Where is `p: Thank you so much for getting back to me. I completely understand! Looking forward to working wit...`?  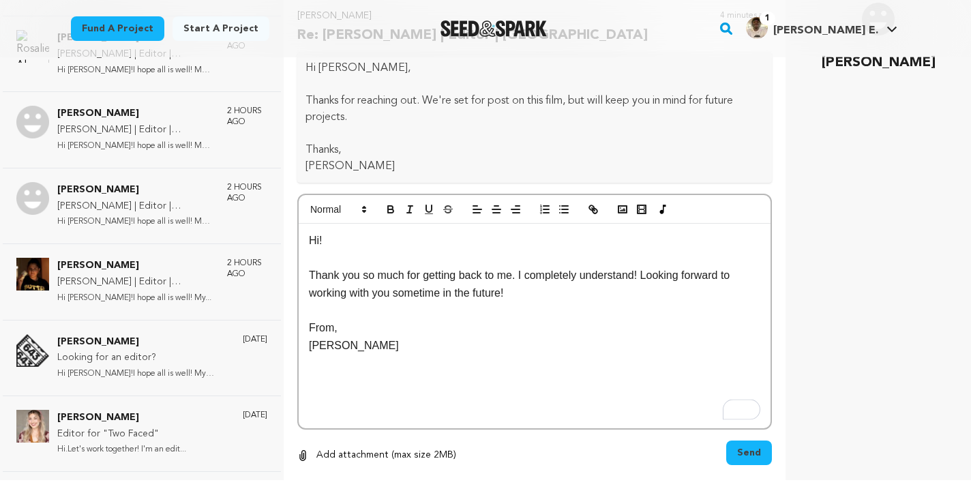 p: Thank you so much for getting back to me. I completely understand! Looking forward to working wit... is located at coordinates (535, 284).